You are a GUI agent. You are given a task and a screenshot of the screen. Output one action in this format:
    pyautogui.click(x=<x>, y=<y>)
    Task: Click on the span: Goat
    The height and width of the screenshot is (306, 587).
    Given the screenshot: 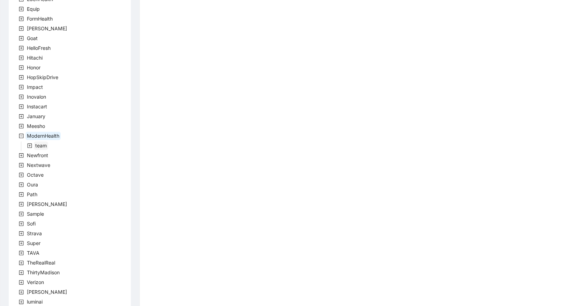 What is the action you would take?
    pyautogui.click(x=32, y=38)
    